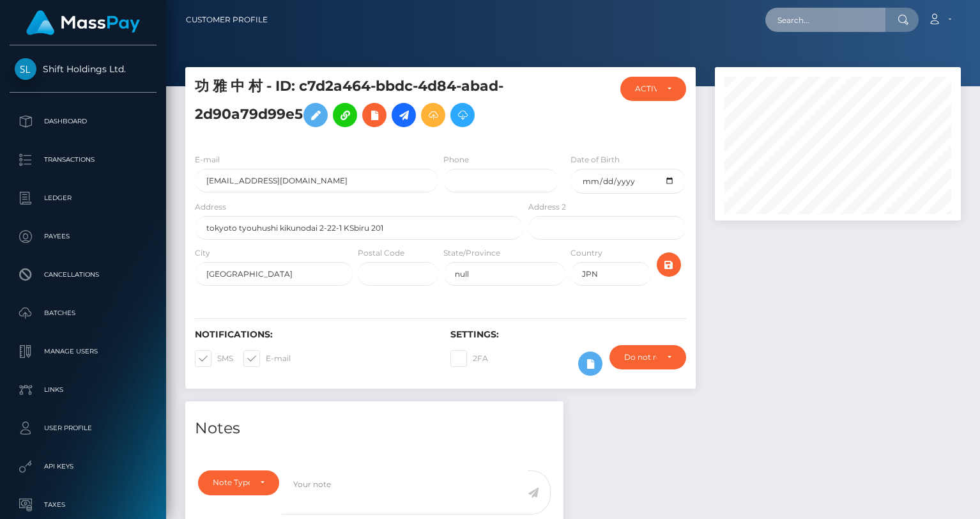 Image resolution: width=980 pixels, height=519 pixels. I want to click on button: Do not require, so click(648, 357).